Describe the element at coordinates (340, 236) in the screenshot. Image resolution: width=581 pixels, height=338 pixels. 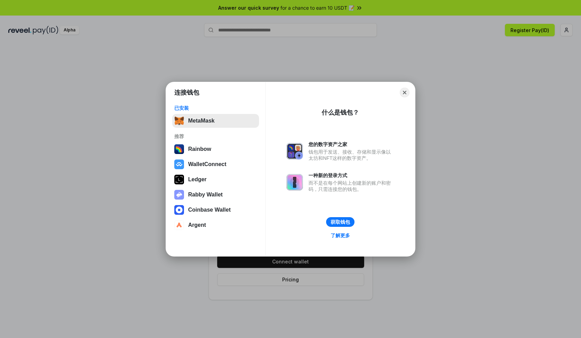
I see `a: 了解更多` at that location.